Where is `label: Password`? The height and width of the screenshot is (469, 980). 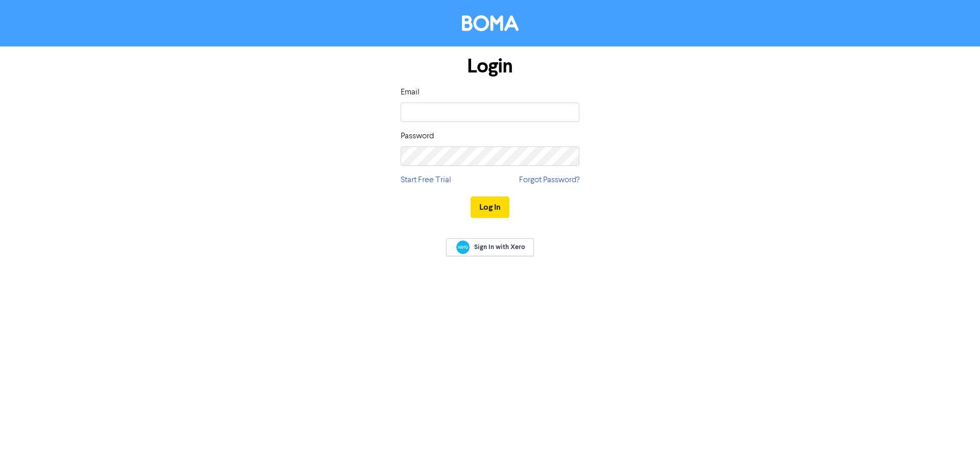
label: Password is located at coordinates (417, 136).